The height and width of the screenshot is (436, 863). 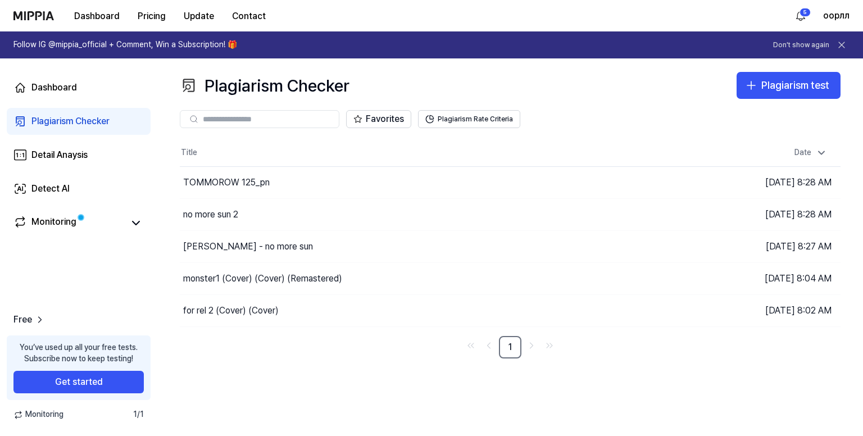 I want to click on img: 알림, so click(x=800, y=16).